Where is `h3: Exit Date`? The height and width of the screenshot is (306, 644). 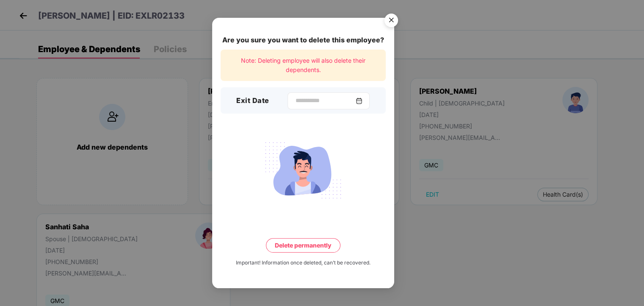 h3: Exit Date is located at coordinates (253, 101).